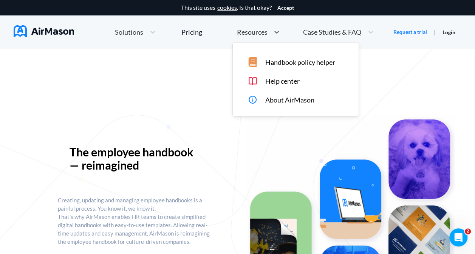 The image size is (475, 254). What do you see at coordinates (410, 32) in the screenshot?
I see `a: Request a trial` at bounding box center [410, 32].